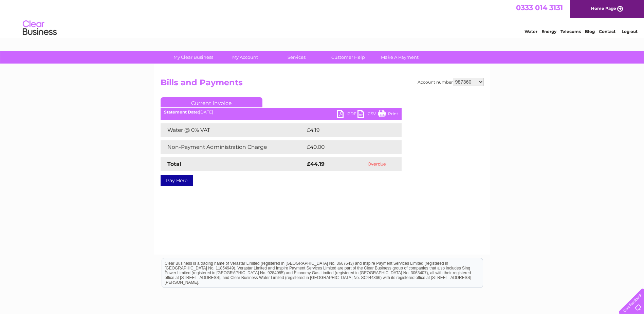  What do you see at coordinates (296, 57) in the screenshot?
I see `a: Services` at bounding box center [296, 57].